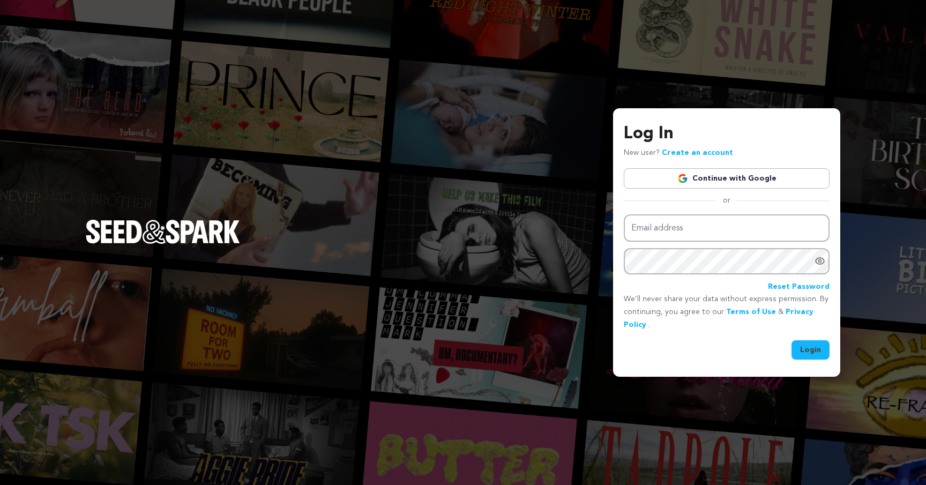  What do you see at coordinates (727, 178) in the screenshot?
I see `a: Continue with Google` at bounding box center [727, 178].